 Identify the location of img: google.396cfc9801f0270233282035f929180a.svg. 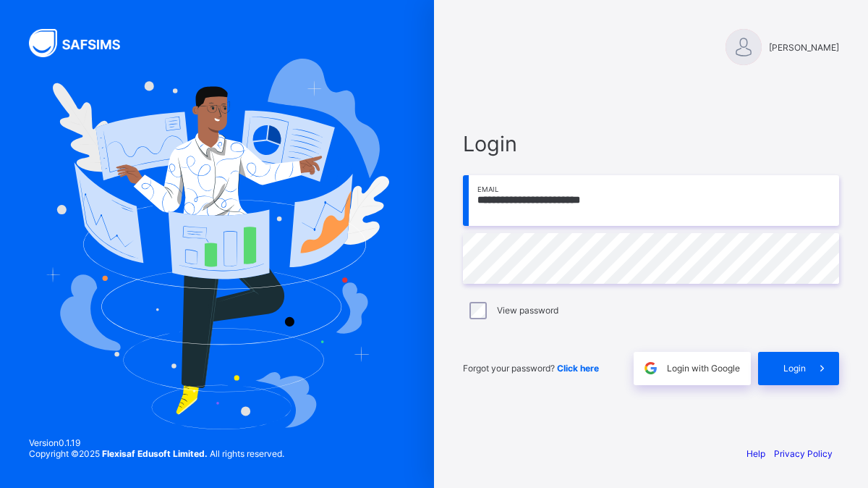
(650, 367).